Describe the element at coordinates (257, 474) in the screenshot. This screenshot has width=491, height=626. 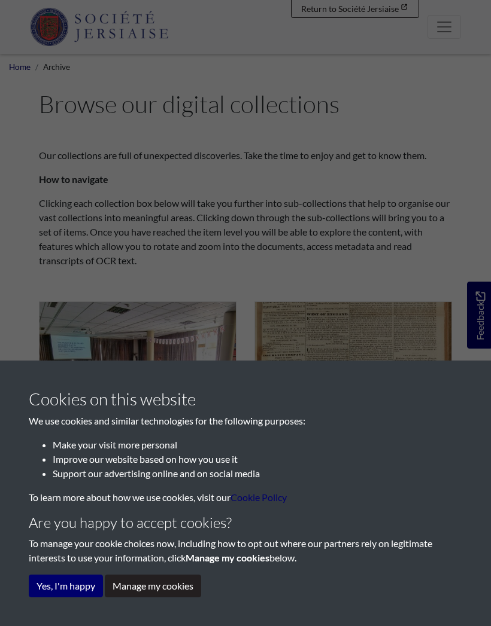
I see `li: Support our advertising online and on social media` at that location.